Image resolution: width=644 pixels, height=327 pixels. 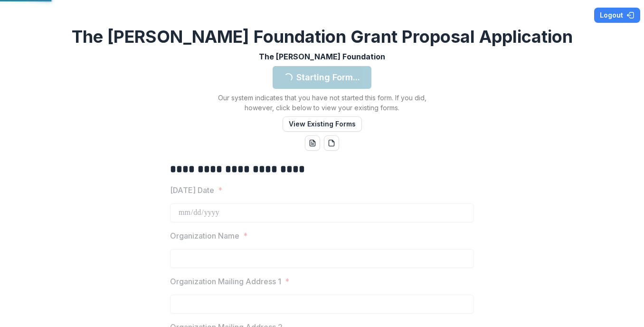 What do you see at coordinates (205, 236) in the screenshot?
I see `p: Organization Name` at bounding box center [205, 236].